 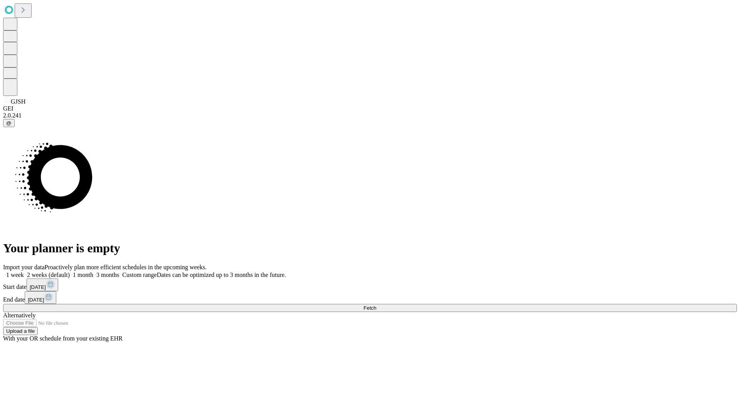 I want to click on div: 2.0.241, so click(x=370, y=116).